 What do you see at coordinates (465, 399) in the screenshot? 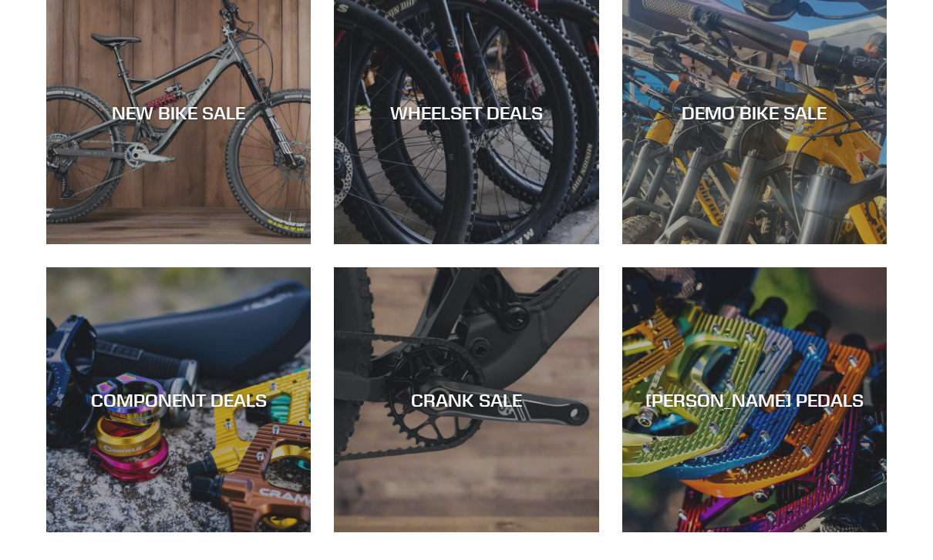
I see `div: CRANK SALE` at bounding box center [465, 399].